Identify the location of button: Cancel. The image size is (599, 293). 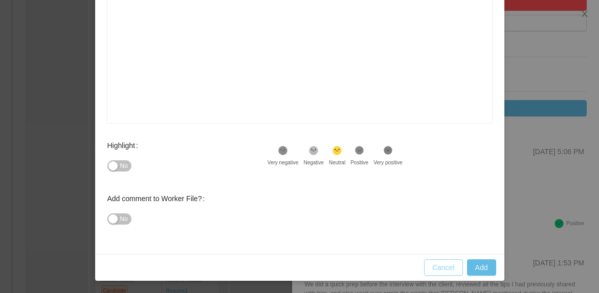
(443, 268).